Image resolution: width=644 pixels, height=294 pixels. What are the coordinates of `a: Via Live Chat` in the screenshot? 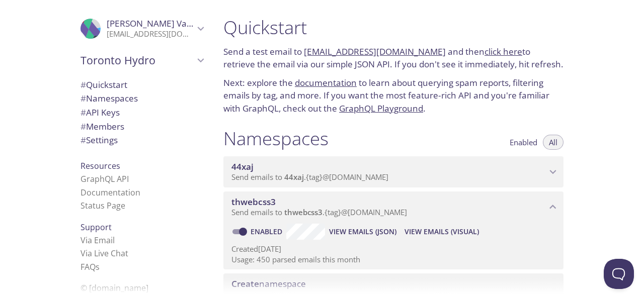 It's located at (104, 253).